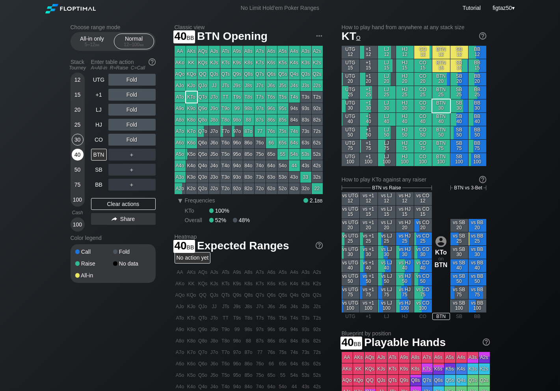 The image size is (560, 391). Describe the element at coordinates (306, 97) in the screenshot. I see `div: T3s` at that location.